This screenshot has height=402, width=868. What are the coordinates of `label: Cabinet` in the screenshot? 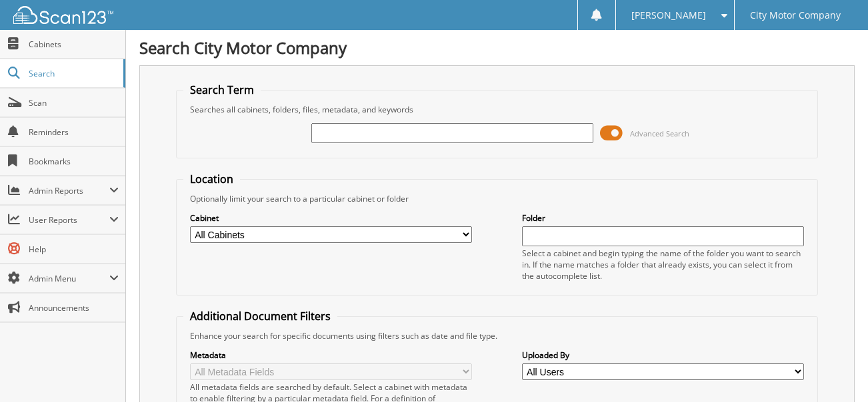 It's located at (331, 217).